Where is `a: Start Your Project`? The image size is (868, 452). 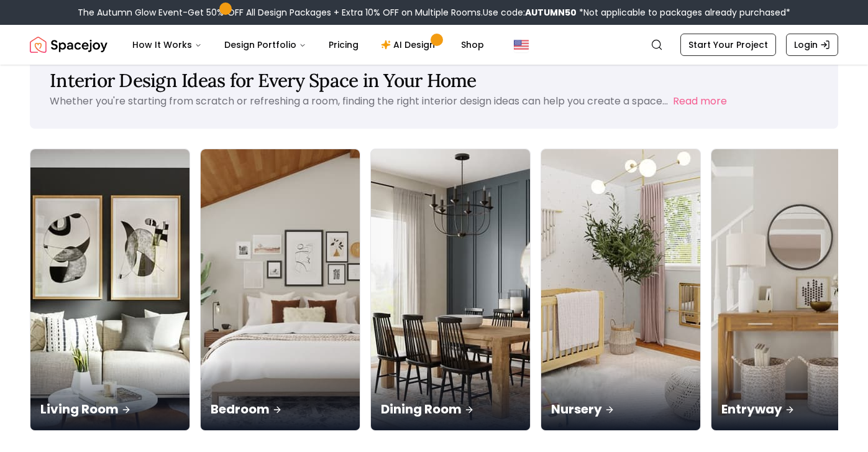
a: Start Your Project is located at coordinates (728, 45).